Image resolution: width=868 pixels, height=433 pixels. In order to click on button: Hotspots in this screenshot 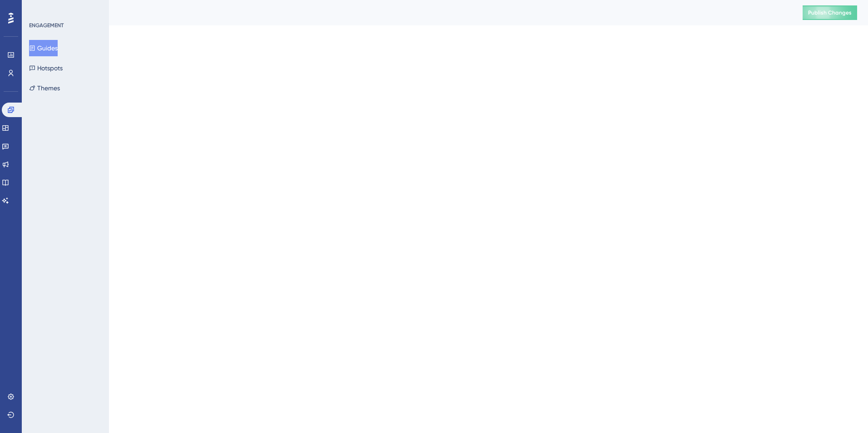, I will do `click(46, 68)`.